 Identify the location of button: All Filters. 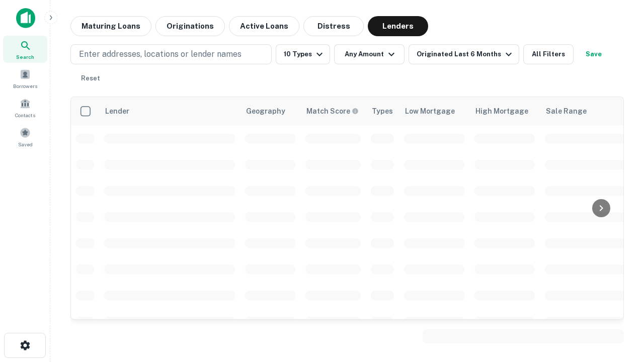
(549, 54).